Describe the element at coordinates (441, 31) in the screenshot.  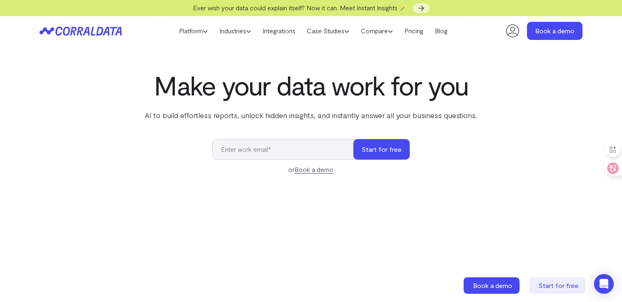
I see `a: Blog` at that location.